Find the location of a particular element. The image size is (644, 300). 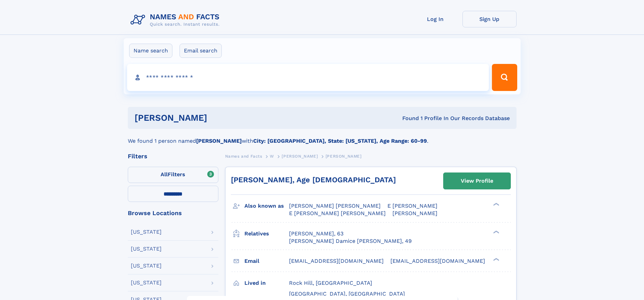

div: Found 1 Profile In Our Records Database is located at coordinates (407, 118).